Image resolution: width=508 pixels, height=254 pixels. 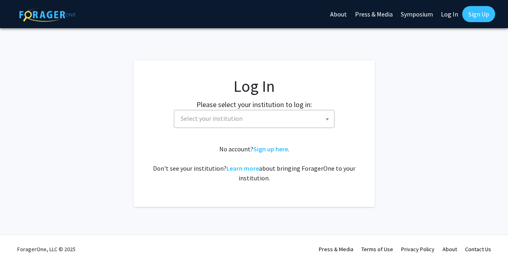 I want to click on h1: Log In, so click(x=254, y=86).